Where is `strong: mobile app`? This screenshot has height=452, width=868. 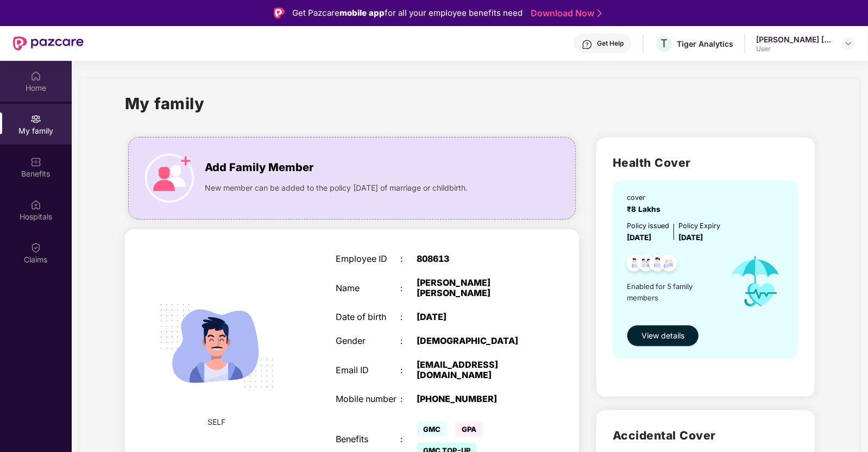
strong: mobile app is located at coordinates (361, 12).